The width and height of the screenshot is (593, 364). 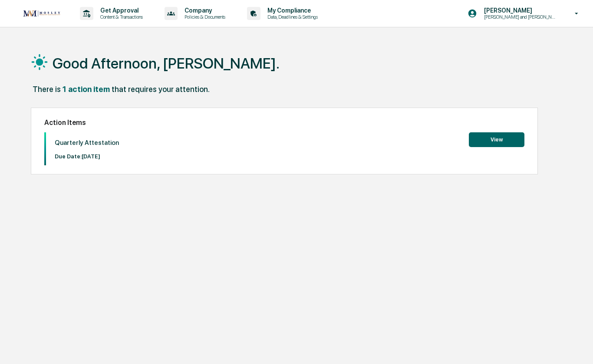 What do you see at coordinates (42, 14) in the screenshot?
I see `img: logo` at bounding box center [42, 14].